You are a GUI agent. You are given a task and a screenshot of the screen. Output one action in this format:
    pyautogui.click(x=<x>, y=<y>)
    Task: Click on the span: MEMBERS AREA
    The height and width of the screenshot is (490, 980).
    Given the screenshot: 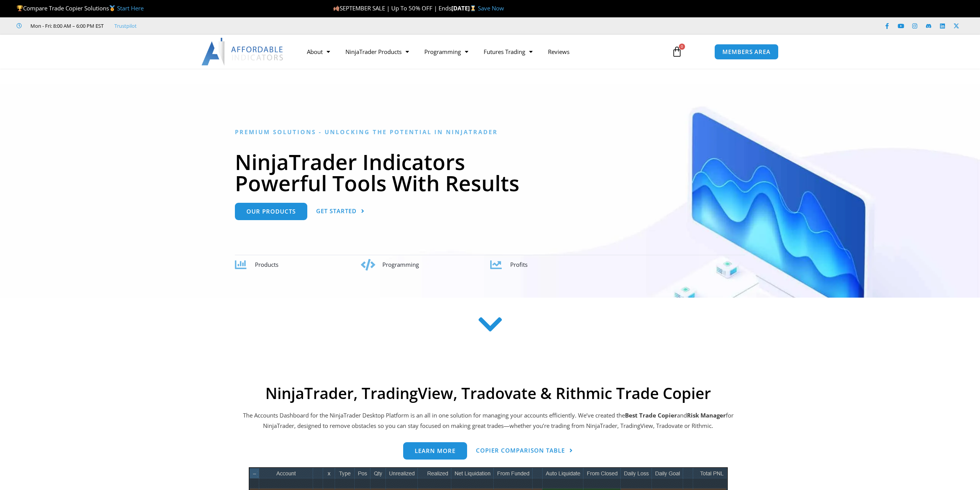 What is the action you would take?
    pyautogui.click(x=746, y=52)
    